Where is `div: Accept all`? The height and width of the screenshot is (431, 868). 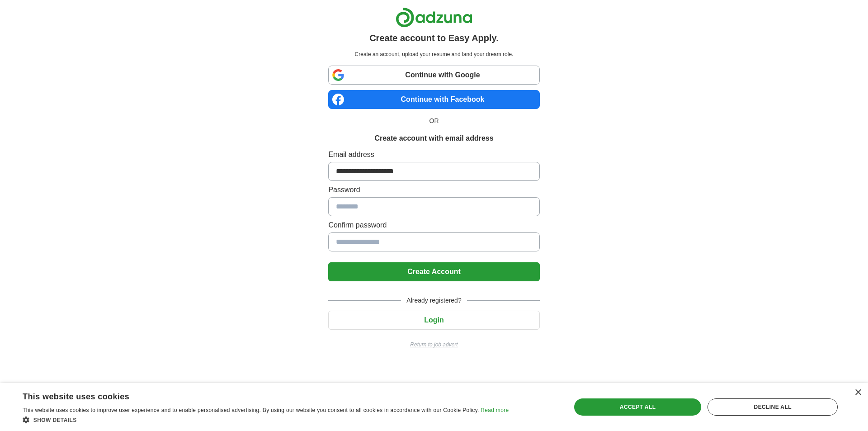
div: Accept all is located at coordinates (638, 407).